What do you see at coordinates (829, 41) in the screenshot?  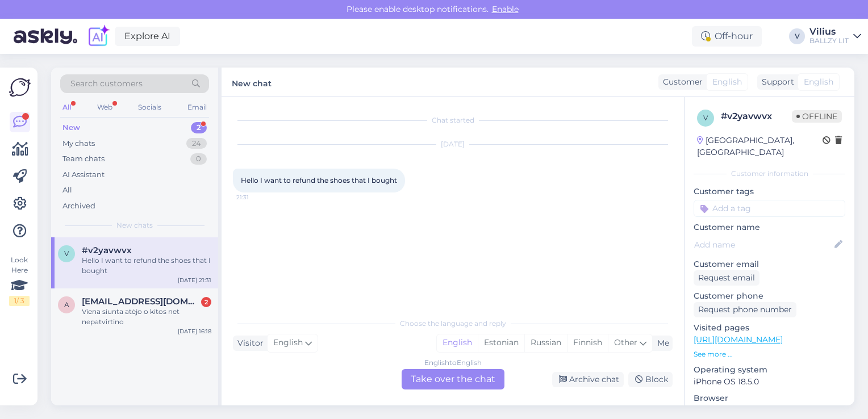 I see `div: BALLZY LIT` at bounding box center [829, 41].